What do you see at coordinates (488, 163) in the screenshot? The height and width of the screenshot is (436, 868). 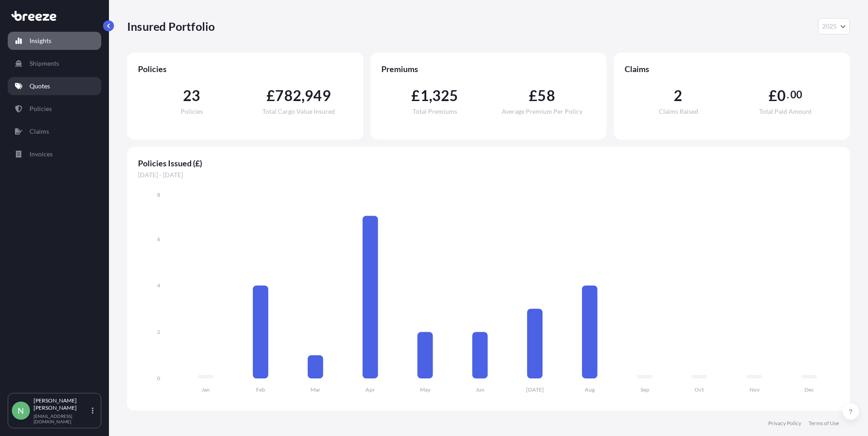 I see `span: Policies Issued (£)` at bounding box center [488, 163].